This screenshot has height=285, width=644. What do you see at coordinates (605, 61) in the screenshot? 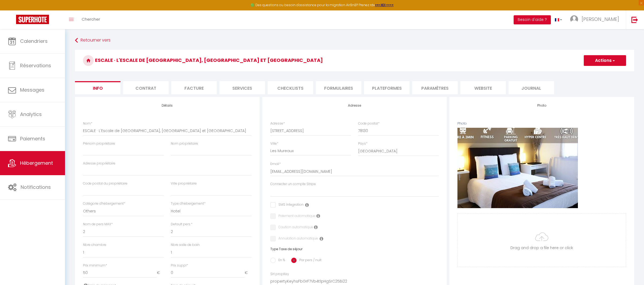
I see `button: Actions` at bounding box center [605, 61].